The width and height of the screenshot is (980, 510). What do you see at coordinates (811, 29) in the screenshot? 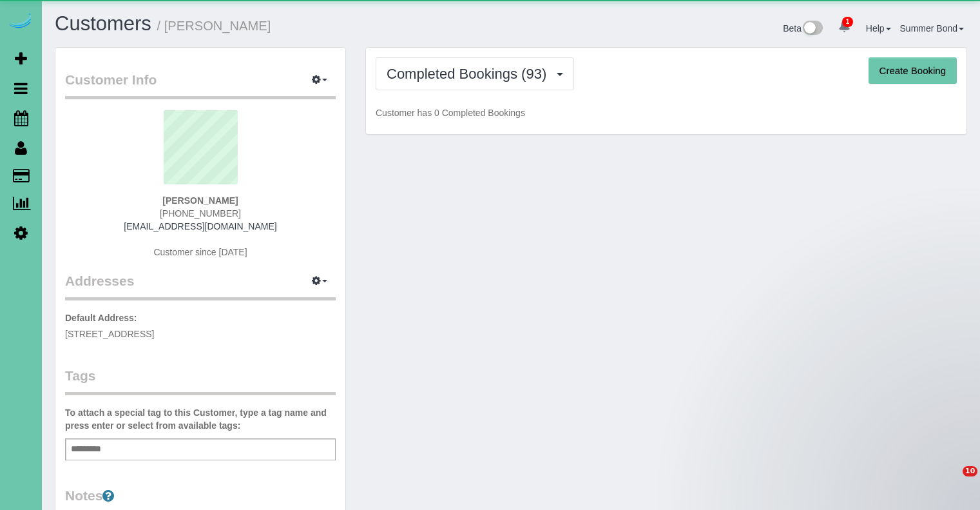
I see `img: New interface` at bounding box center [811, 29].